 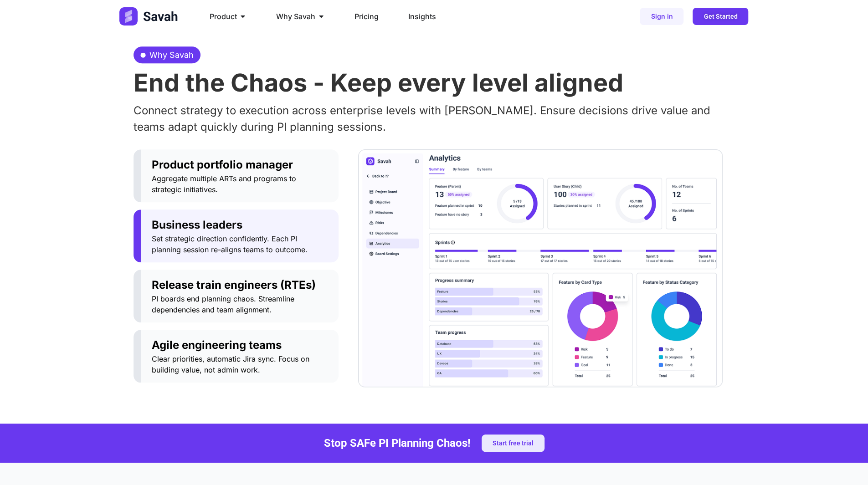 What do you see at coordinates (240, 225) in the screenshot?
I see `span: Business leaders` at bounding box center [240, 225].